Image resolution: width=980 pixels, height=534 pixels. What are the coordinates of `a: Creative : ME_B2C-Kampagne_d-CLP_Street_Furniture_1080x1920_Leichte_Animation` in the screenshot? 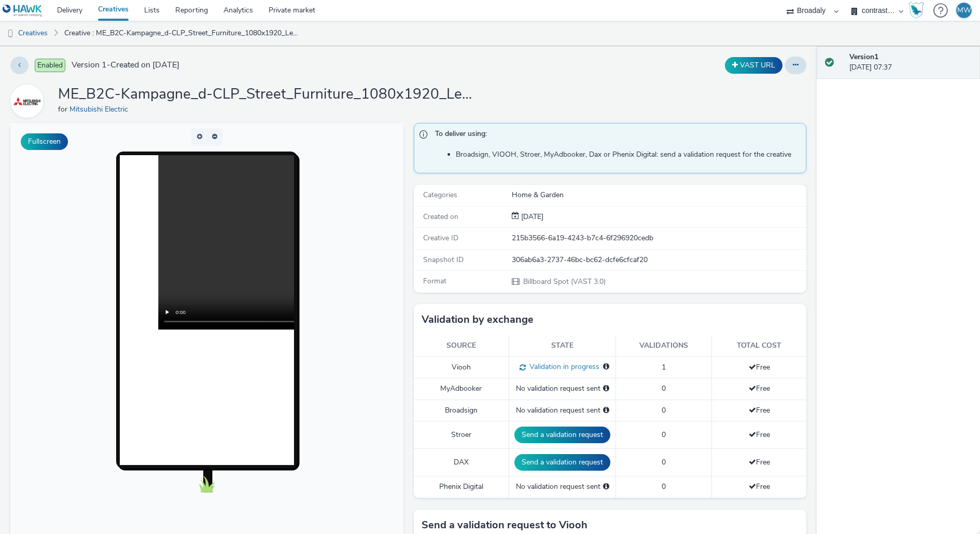 It's located at (182, 33).